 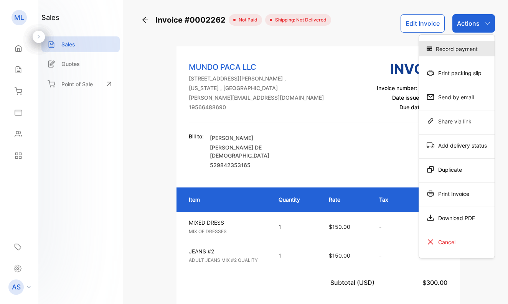 I want to click on p: MIXED DRESS, so click(x=227, y=222).